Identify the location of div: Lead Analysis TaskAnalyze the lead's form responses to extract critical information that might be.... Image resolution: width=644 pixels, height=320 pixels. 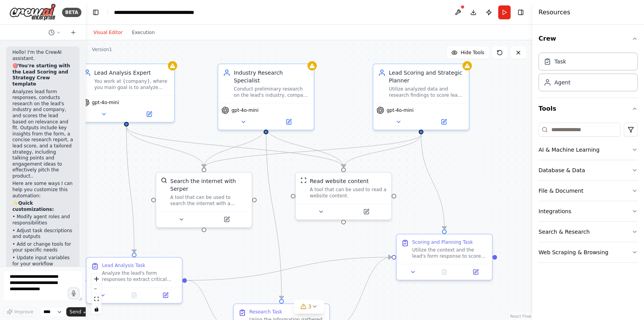
(134, 281).